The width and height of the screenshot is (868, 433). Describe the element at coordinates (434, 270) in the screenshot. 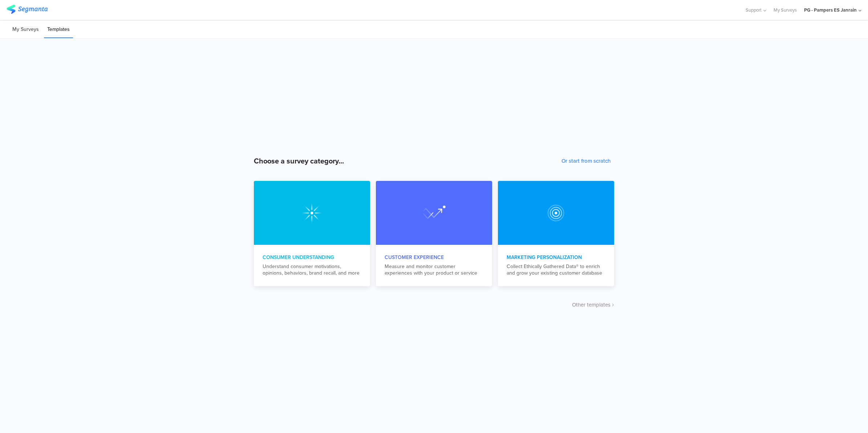

I see `div: Measure and monitor customer experiences with your product or service` at that location.